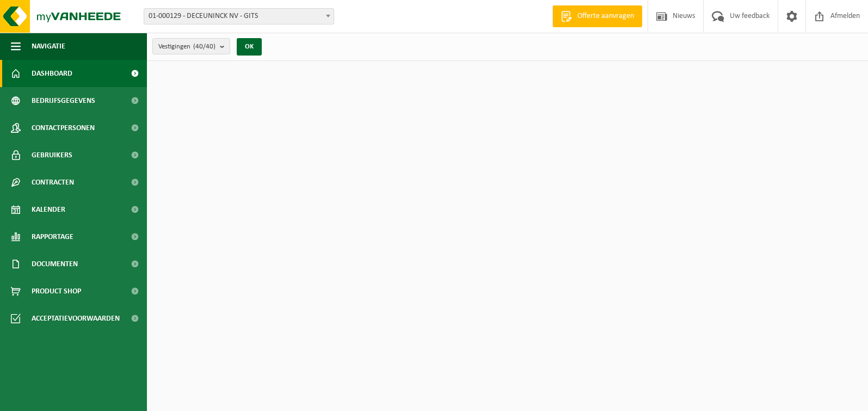 This screenshot has height=411, width=868. What do you see at coordinates (57, 291) in the screenshot?
I see `span: Product Shop` at bounding box center [57, 291].